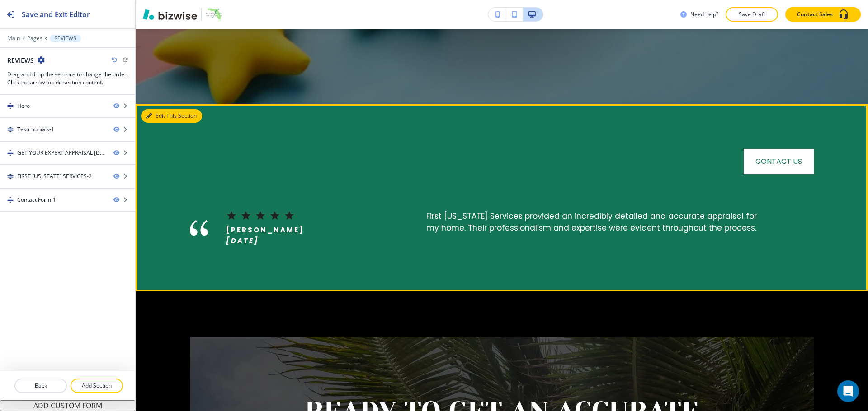  What do you see at coordinates (848, 391) in the screenshot?
I see `div: Open Intercom Messenger` at bounding box center [848, 391].